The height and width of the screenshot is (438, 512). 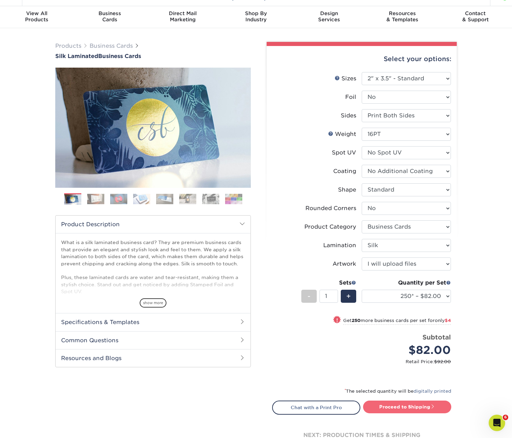 What do you see at coordinates (183, 16) in the screenshot?
I see `div: Marketing` at bounding box center [183, 16].